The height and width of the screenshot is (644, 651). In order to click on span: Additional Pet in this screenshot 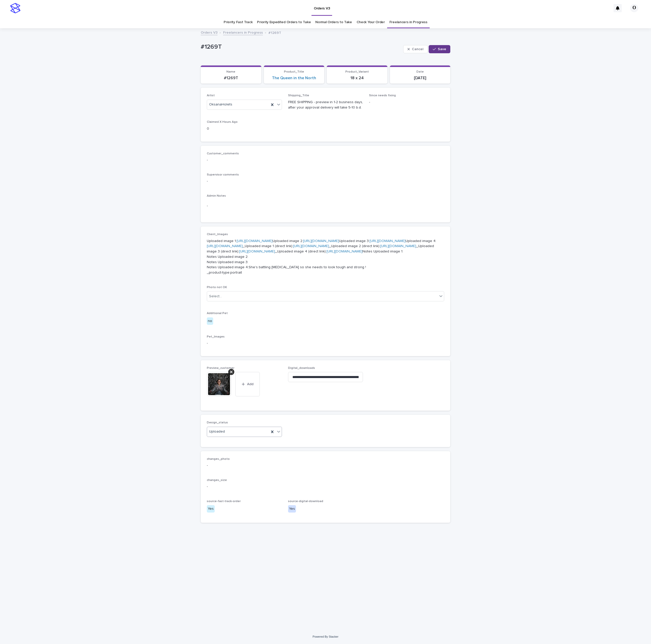, I will do `click(217, 313)`.